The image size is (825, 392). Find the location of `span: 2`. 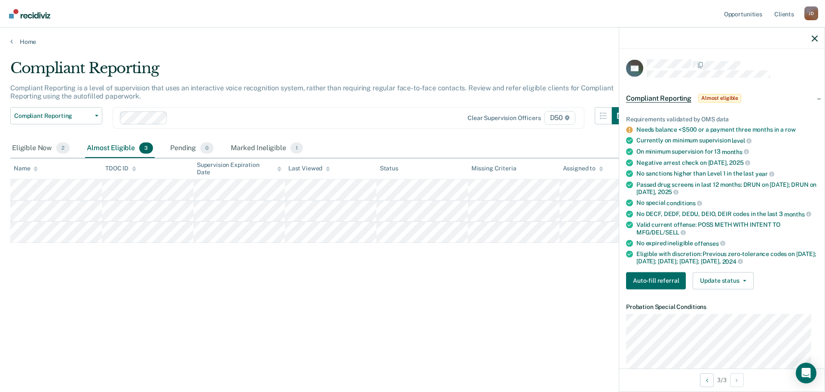

span: 2 is located at coordinates (63, 148).